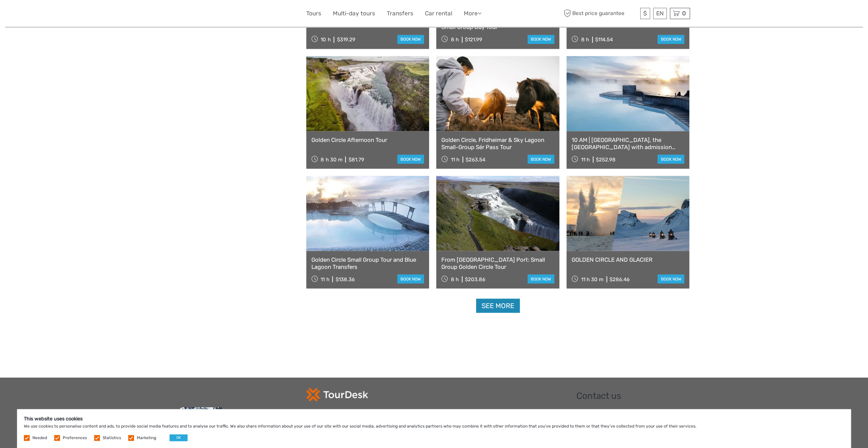 The height and width of the screenshot is (448, 868). I want to click on div: $286.46, so click(620, 279).